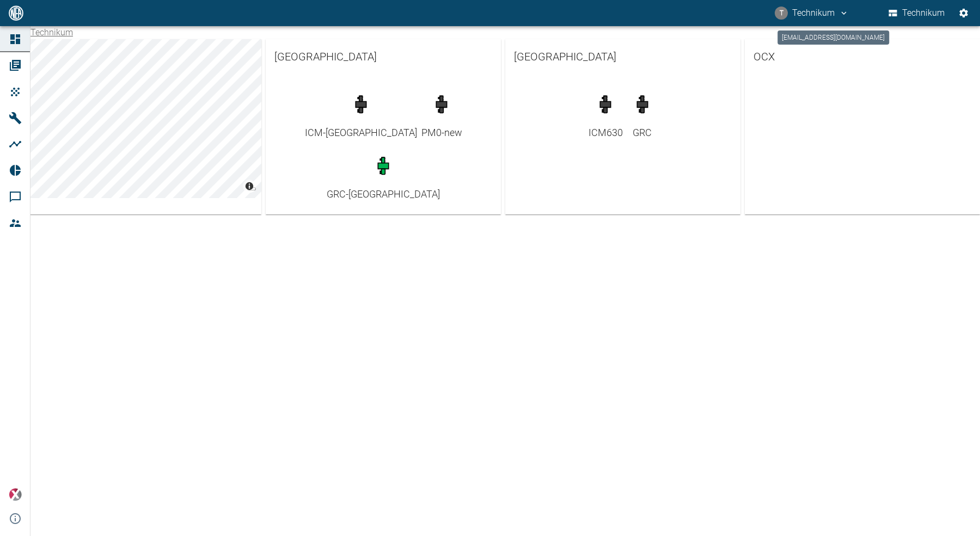 This screenshot has height=536, width=980. I want to click on nav: breadcrumb, so click(52, 33).